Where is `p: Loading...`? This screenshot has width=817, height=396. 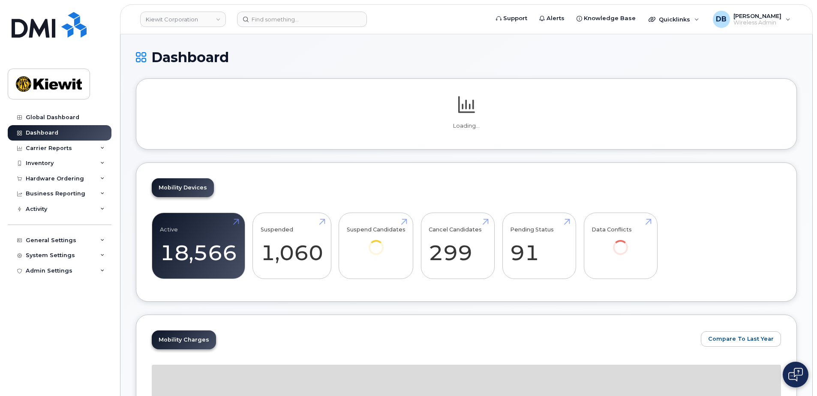
p: Loading... is located at coordinates (467, 126).